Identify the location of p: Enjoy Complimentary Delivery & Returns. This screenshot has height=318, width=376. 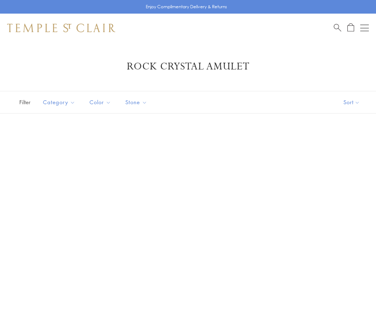
(186, 7).